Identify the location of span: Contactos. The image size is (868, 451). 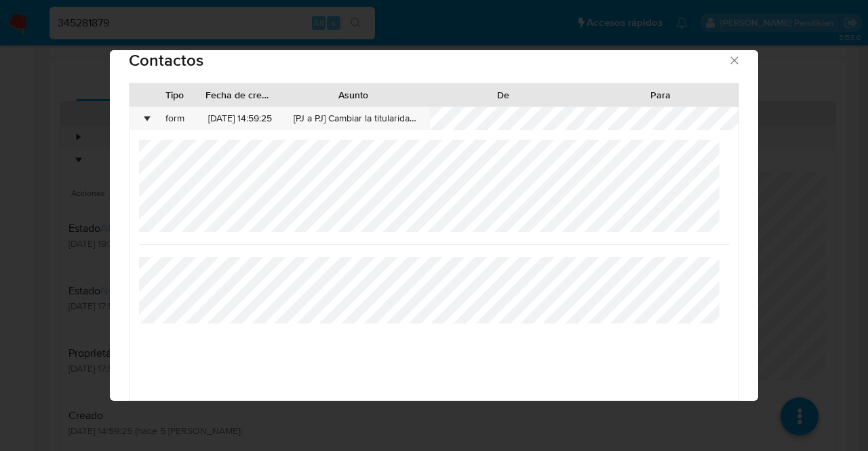
(428, 60).